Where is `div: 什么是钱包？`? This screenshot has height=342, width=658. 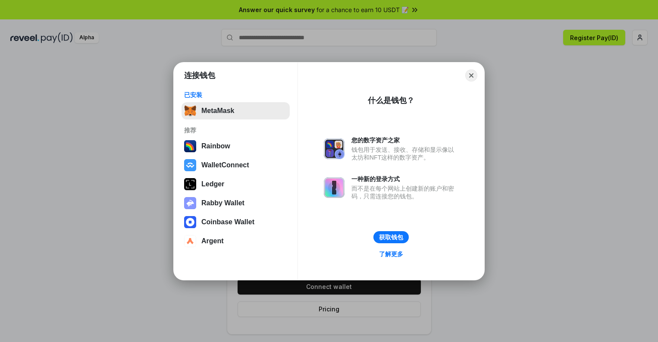 div: 什么是钱包？ is located at coordinates (391, 100).